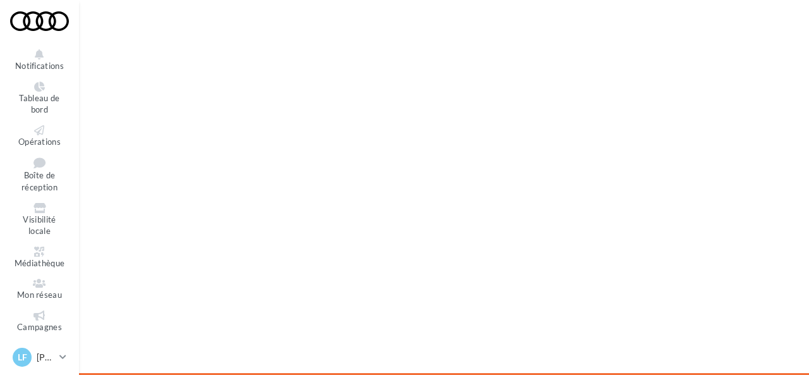 The width and height of the screenshot is (809, 375). Describe the element at coordinates (39, 289) in the screenshot. I see `a: Mon réseau` at that location.